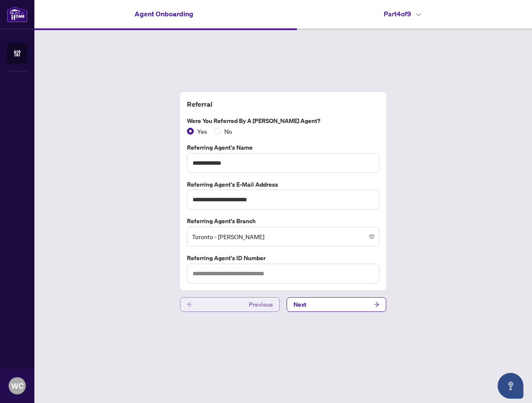 The height and width of the screenshot is (403, 532). What do you see at coordinates (230, 304) in the screenshot?
I see `button: Previous` at bounding box center [230, 304].